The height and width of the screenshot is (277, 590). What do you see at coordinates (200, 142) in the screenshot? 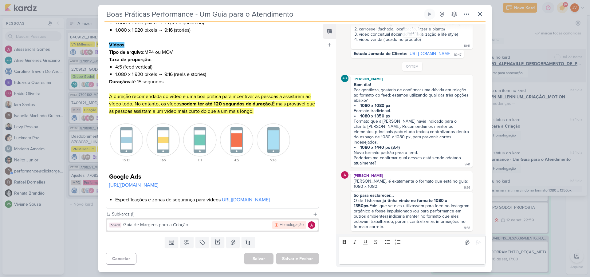
I see `img: D8gy2o07VpEdQAAAABJRU5ErkJggg==` at bounding box center [200, 142].